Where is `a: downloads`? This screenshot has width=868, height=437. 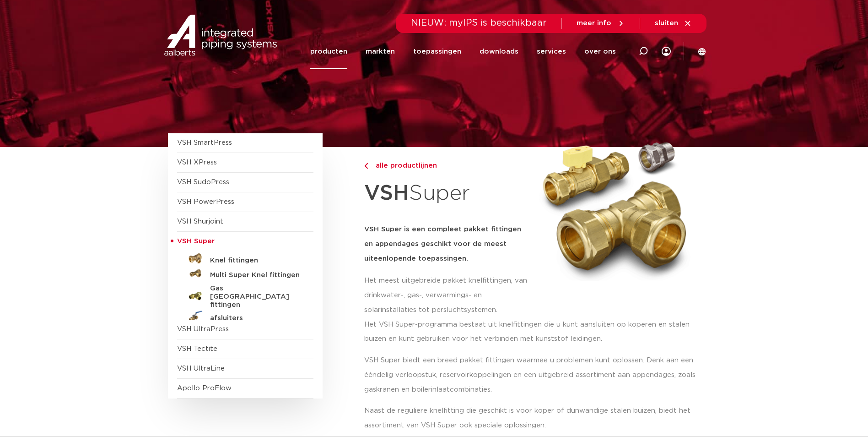
a: downloads is located at coordinates (499, 51).